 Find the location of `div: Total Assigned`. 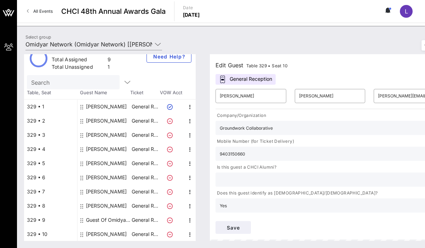

div: Total Assigned is located at coordinates (78, 60).